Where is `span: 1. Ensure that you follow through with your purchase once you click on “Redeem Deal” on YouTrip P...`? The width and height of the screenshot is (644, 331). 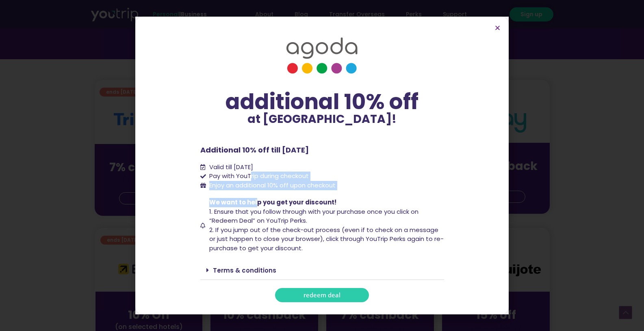
span: 1. Ensure that you follow through with your purchase once you click on “Redeem Deal” on YouTrip P... is located at coordinates (314, 216).